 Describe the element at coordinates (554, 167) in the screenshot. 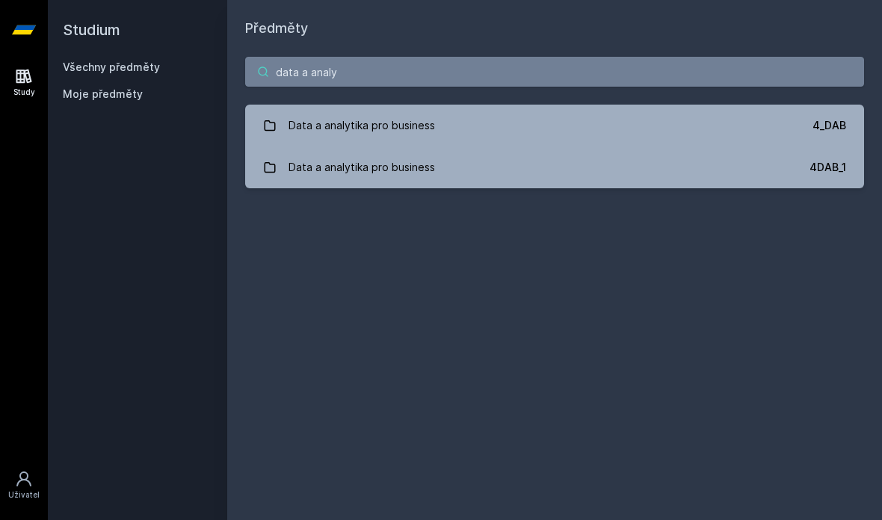

I see `a: Data a analytika pro business 4DAB_1` at that location.